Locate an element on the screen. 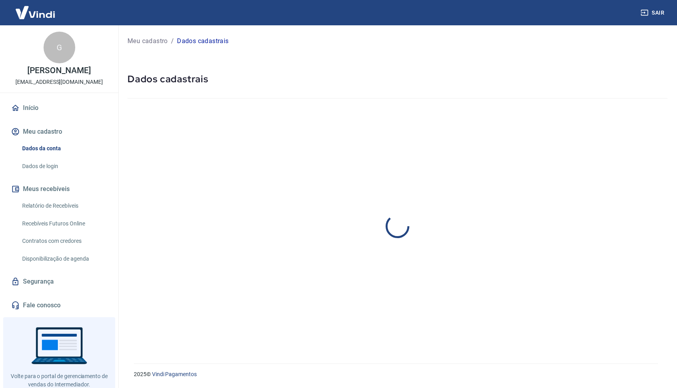 The width and height of the screenshot is (677, 388). a: Segurança is located at coordinates (59, 282).